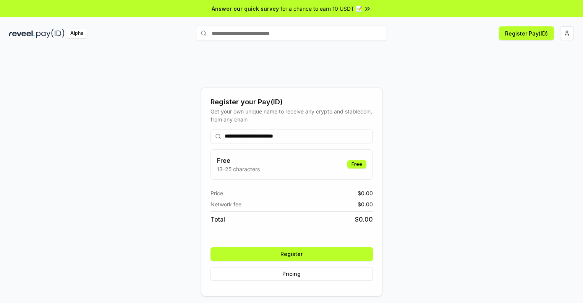 The height and width of the screenshot is (303, 583). Describe the element at coordinates (292, 102) in the screenshot. I see `div: Register your Pay(ID)` at that location.